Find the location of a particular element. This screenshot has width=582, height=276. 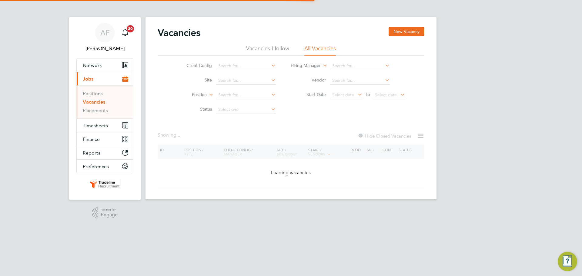

input: Select one is located at coordinates (246, 110).